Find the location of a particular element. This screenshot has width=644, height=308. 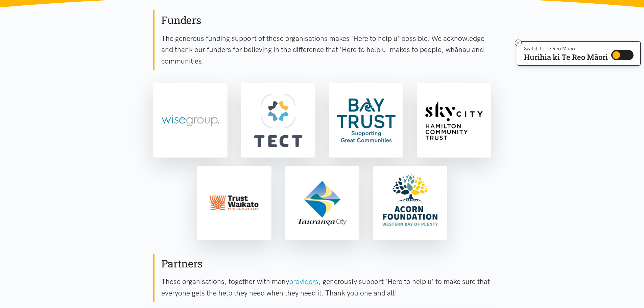

img: Acorn Foundation | Western Bay of Plenty is located at coordinates (410, 203).